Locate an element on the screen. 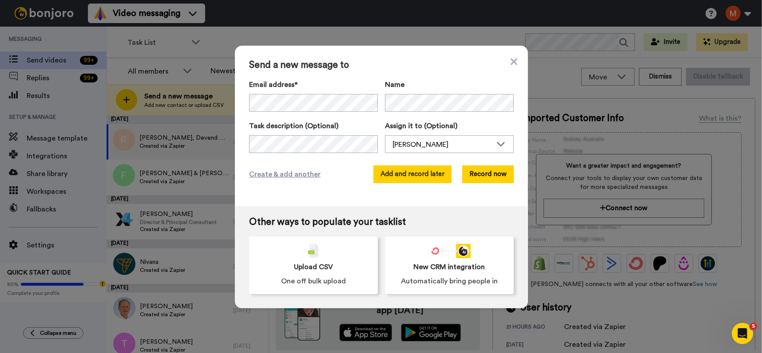 The height and width of the screenshot is (353, 762). span: New CRM integration is located at coordinates (449, 267).